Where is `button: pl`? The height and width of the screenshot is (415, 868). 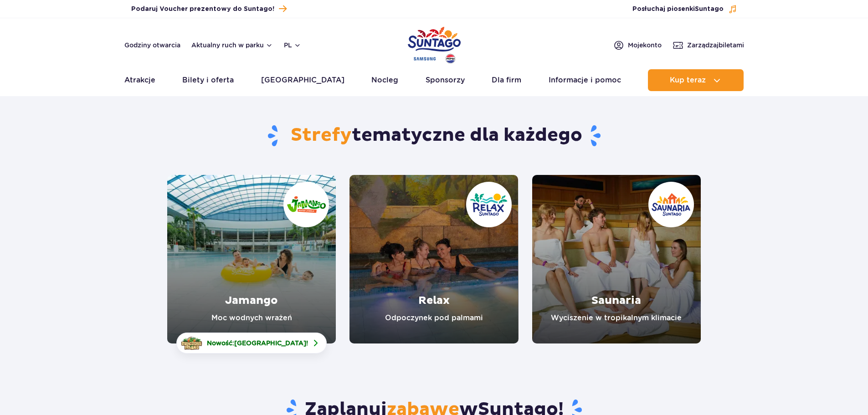
button: pl is located at coordinates (292, 45).